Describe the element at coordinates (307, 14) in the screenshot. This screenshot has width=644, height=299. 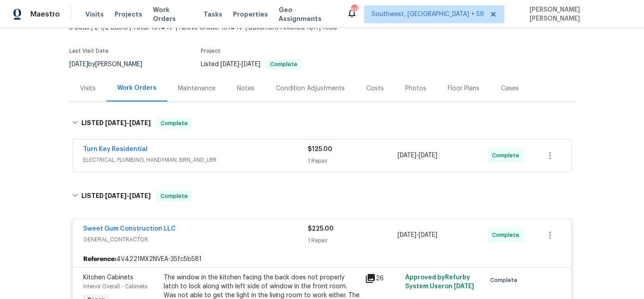
I see `span: Geo Assignments` at that location.